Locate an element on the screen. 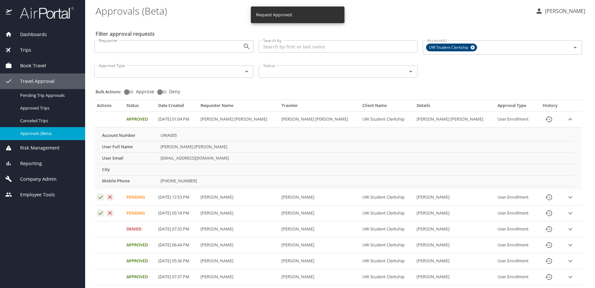  td: Denied is located at coordinates (140, 229).